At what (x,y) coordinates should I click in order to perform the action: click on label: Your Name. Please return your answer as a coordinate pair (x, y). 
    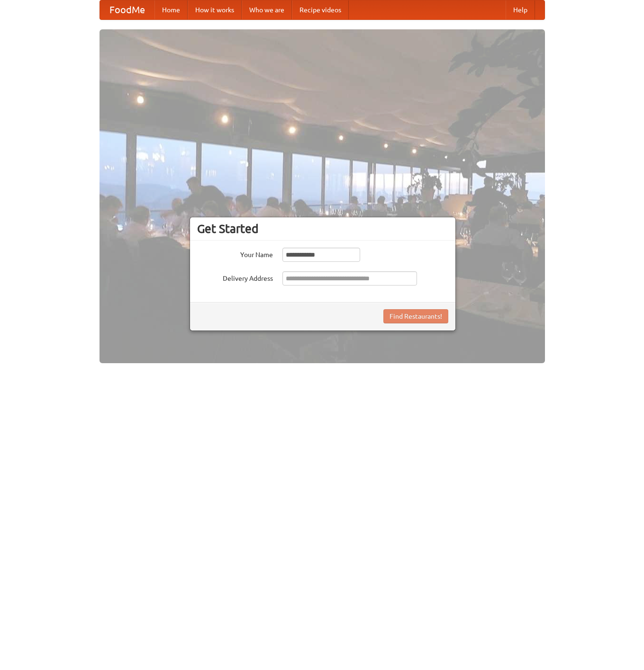
    Looking at the image, I should click on (235, 253).